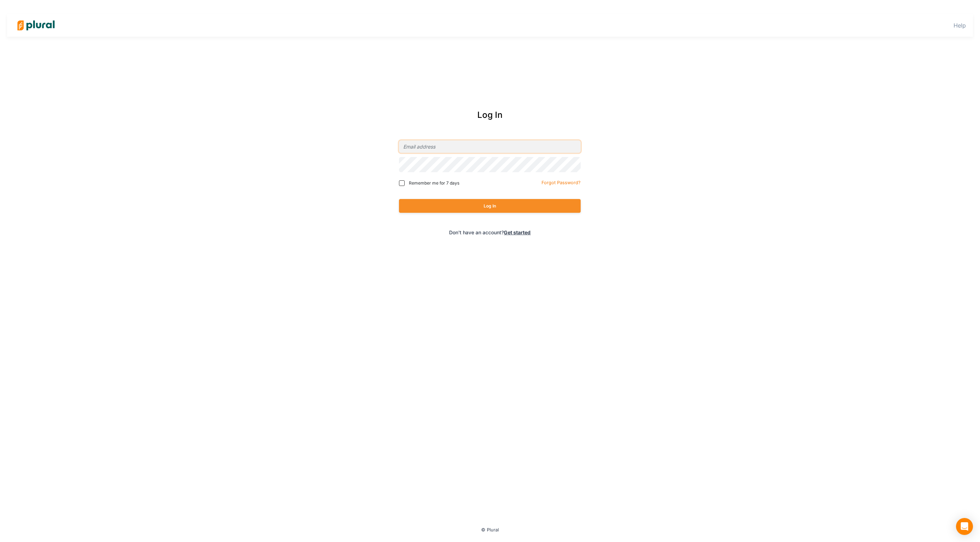 Image resolution: width=980 pixels, height=542 pixels. What do you see at coordinates (434, 184) in the screenshot?
I see `span: Remember me for 7 days` at bounding box center [434, 184].